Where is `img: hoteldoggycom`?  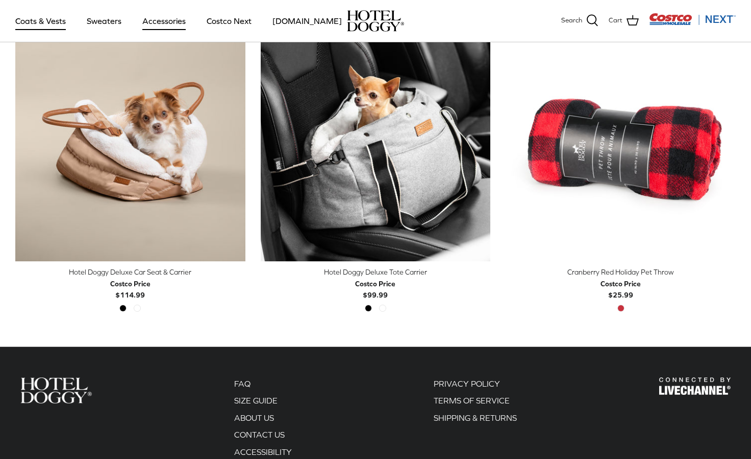 img: hoteldoggycom is located at coordinates (375, 21).